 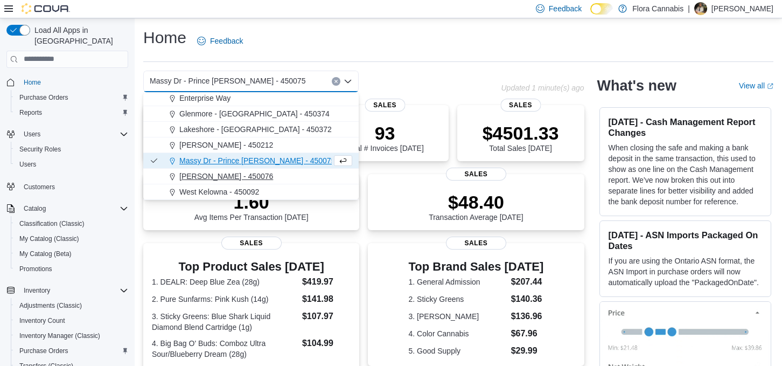 What do you see at coordinates (72, 336) in the screenshot?
I see `span: Inventory Manager (Classic)` at bounding box center [72, 336].